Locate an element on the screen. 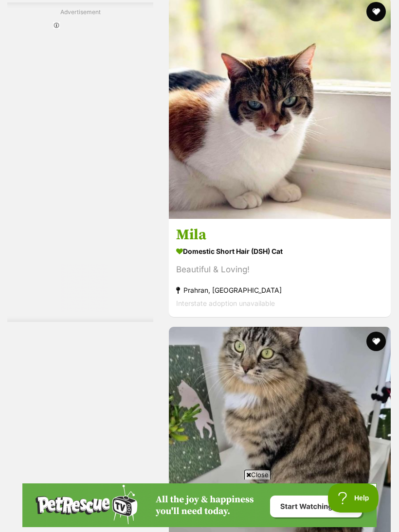 This screenshot has width=399, height=532. span: Close is located at coordinates (257, 475).